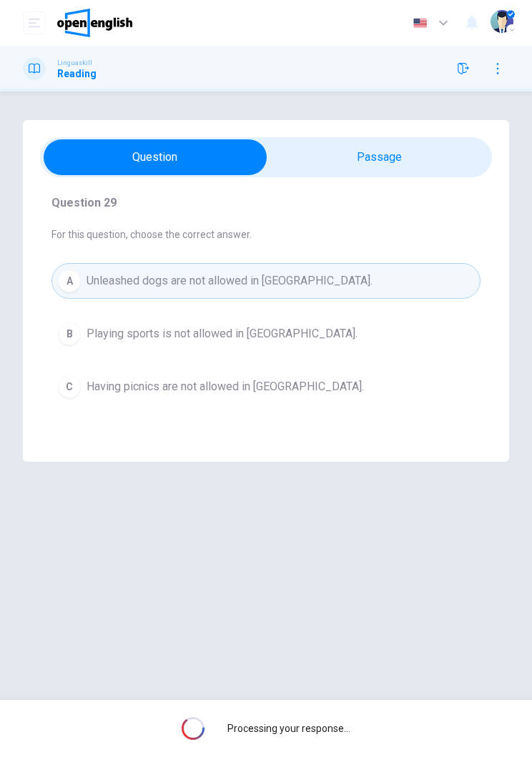 The height and width of the screenshot is (757, 532). I want to click on a: OpenEnglish logo, so click(94, 23).